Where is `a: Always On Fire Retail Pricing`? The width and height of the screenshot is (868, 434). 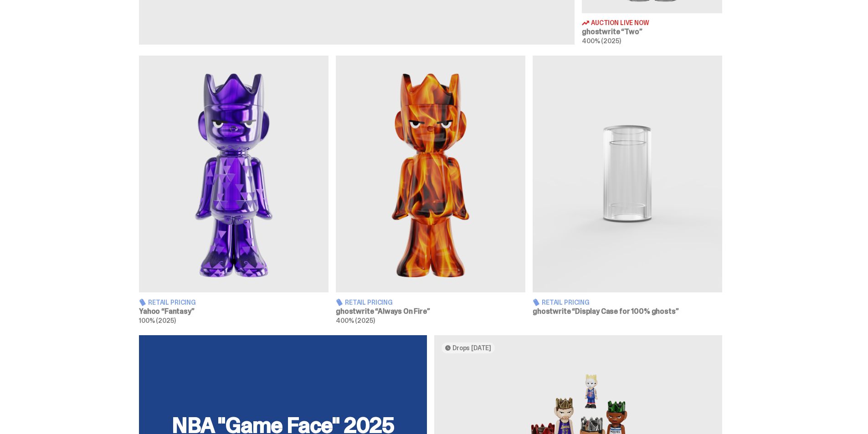 a: Always On Fire Retail Pricing is located at coordinates (431, 190).